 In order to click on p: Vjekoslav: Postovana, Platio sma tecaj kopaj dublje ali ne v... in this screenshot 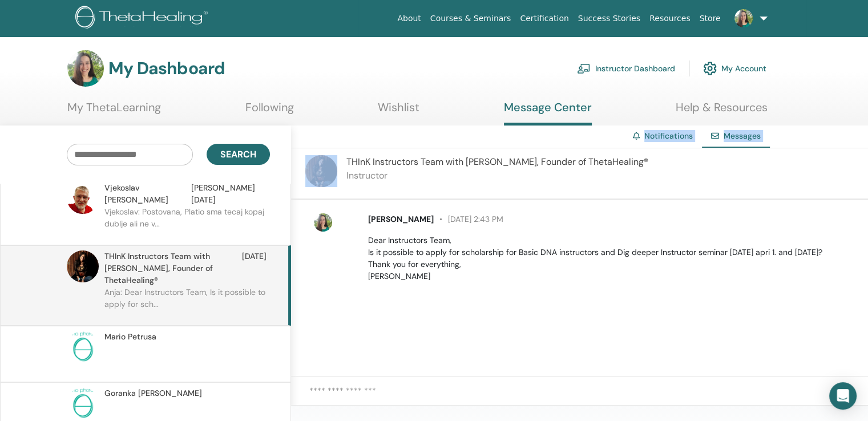, I will do `click(187, 223)`.